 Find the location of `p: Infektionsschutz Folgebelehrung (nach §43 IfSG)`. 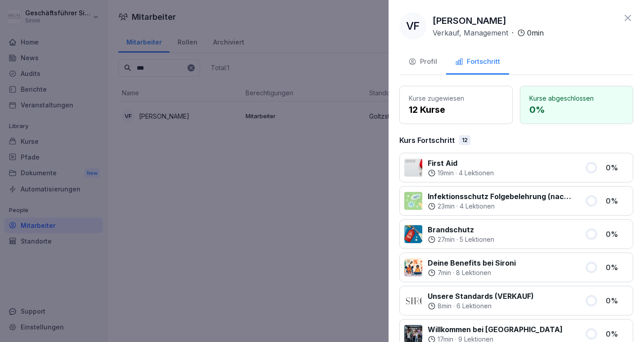

p: Infektionsschutz Folgebelehrung (nach §43 IfSG) is located at coordinates (501, 196).